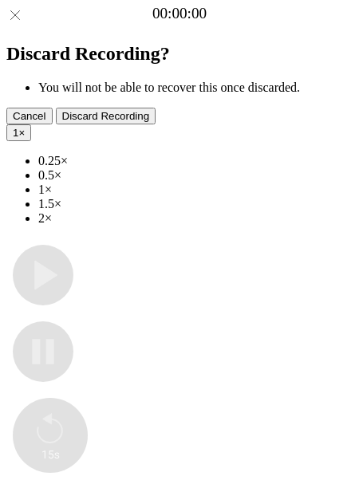  What do you see at coordinates (18, 132) in the screenshot?
I see `button: 1×` at bounding box center [18, 132].